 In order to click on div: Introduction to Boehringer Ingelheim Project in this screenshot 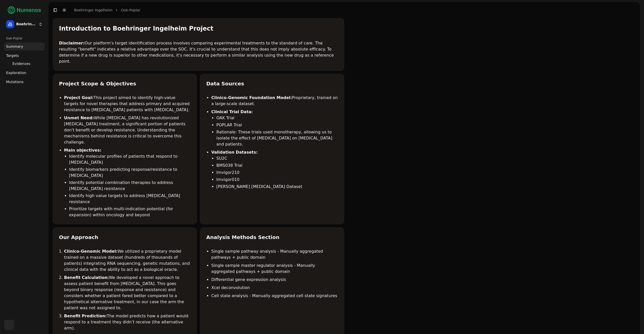, I will do `click(198, 29)`.